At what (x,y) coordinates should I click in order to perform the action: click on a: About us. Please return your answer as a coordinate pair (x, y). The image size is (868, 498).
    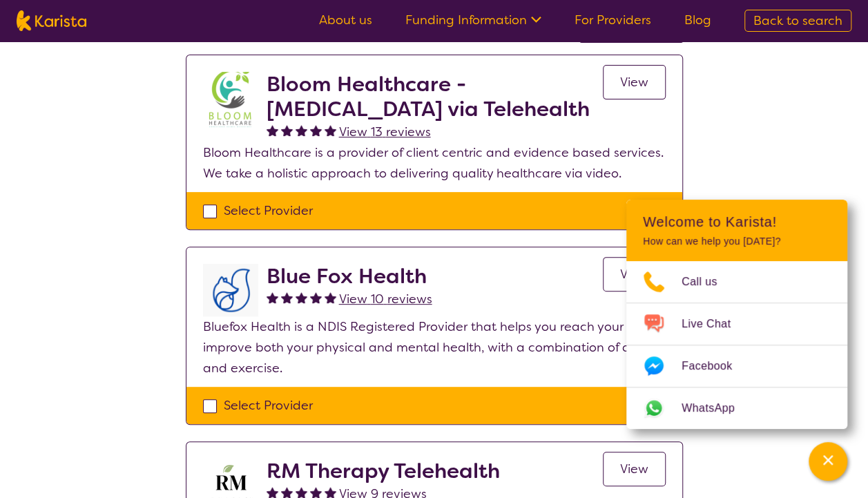
    Looking at the image, I should click on (345, 20).